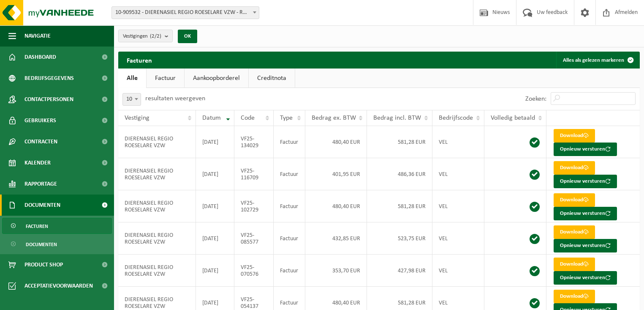 This screenshot has width=644, height=310. What do you see at coordinates (132, 78) in the screenshot?
I see `a: Alle` at bounding box center [132, 78].